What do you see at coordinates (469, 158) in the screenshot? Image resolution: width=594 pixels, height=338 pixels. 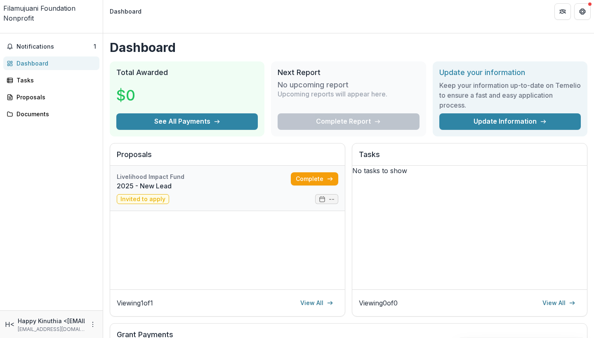 I see `h2: Tasks` at bounding box center [469, 158].